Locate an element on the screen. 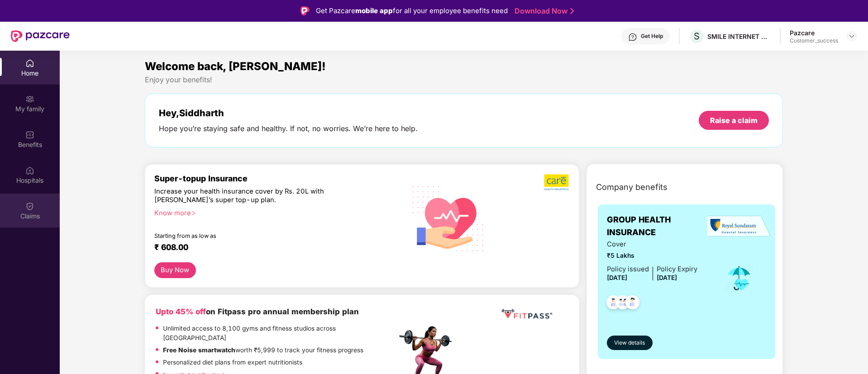  img: Logo is located at coordinates (305, 11).